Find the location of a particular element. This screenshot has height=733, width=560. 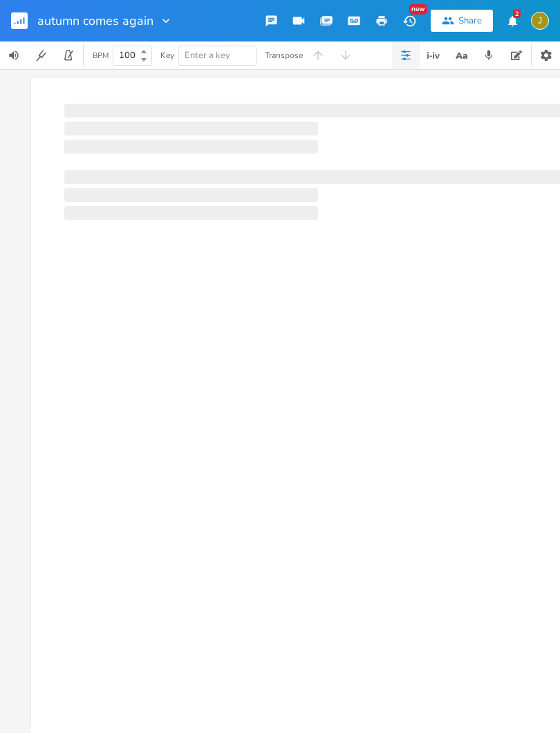

div: BPM is located at coordinates (100, 55).